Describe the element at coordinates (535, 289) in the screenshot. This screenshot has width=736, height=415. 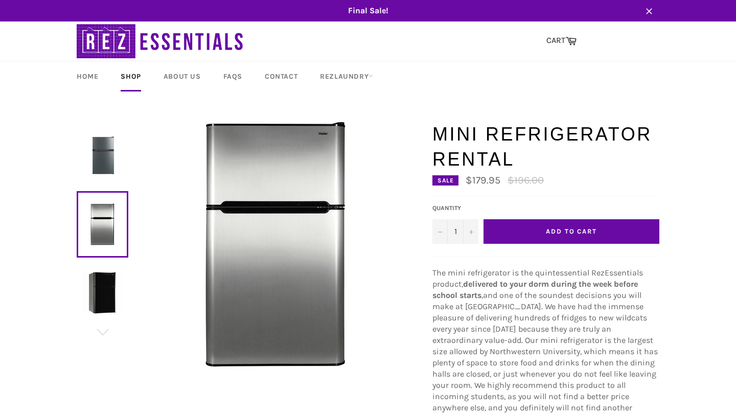
I see `strong: delivered to your dorm during the week before school starts` at that location.